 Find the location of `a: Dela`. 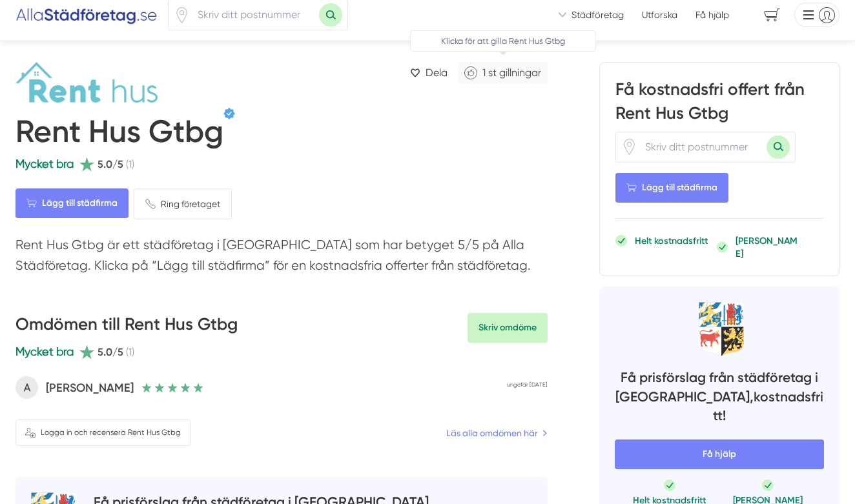

a: Dela is located at coordinates (429, 72).